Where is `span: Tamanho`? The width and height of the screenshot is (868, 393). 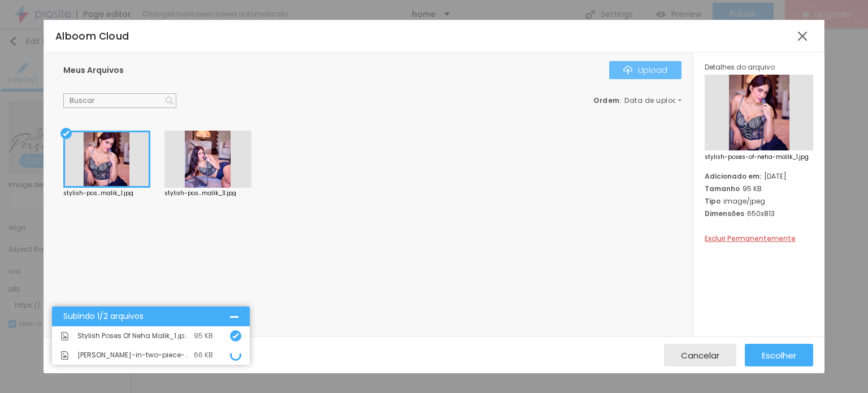
span: Tamanho is located at coordinates (722, 188).